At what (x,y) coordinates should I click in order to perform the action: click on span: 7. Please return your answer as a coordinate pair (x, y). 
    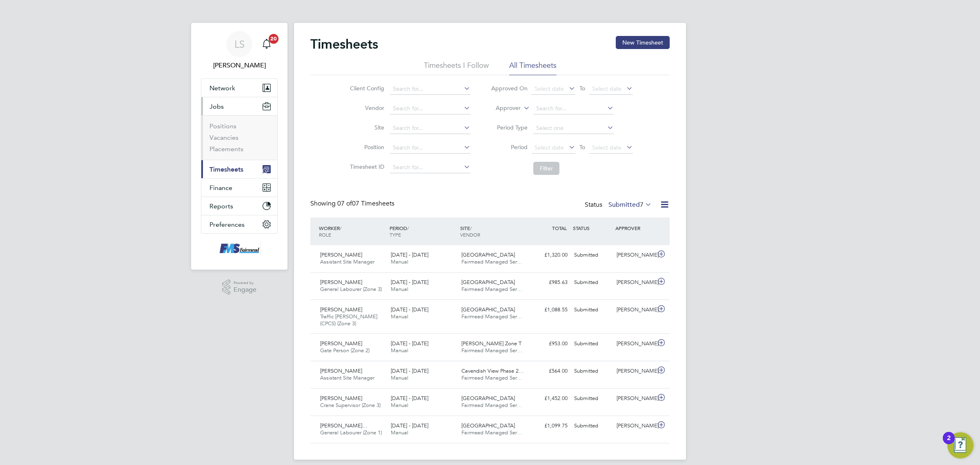
    Looking at the image, I should click on (641, 205).